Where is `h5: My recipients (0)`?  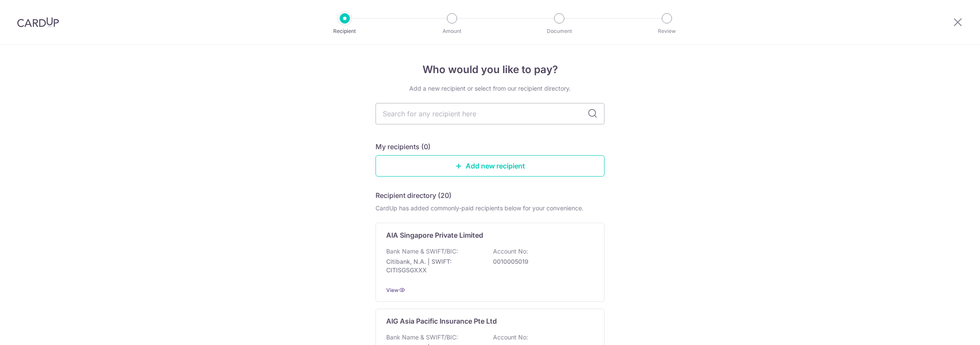 h5: My recipients (0) is located at coordinates (403, 147).